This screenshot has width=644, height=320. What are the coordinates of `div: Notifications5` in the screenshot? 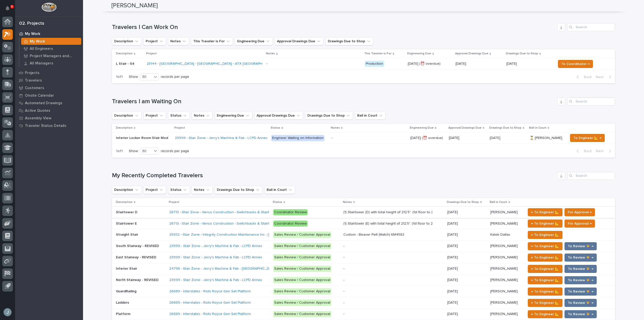 It's located at (10, 10).